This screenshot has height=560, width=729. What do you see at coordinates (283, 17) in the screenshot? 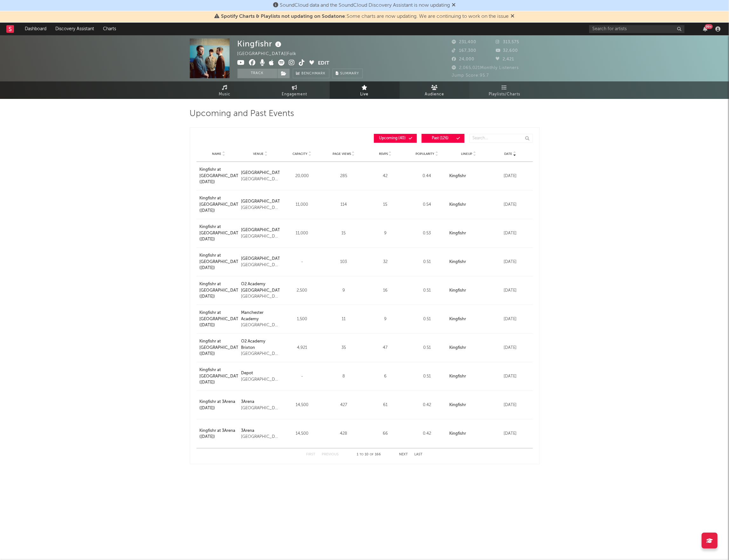
I see `span: Spotify Charts & Playlists not updating on Sodatone` at bounding box center [283, 17].